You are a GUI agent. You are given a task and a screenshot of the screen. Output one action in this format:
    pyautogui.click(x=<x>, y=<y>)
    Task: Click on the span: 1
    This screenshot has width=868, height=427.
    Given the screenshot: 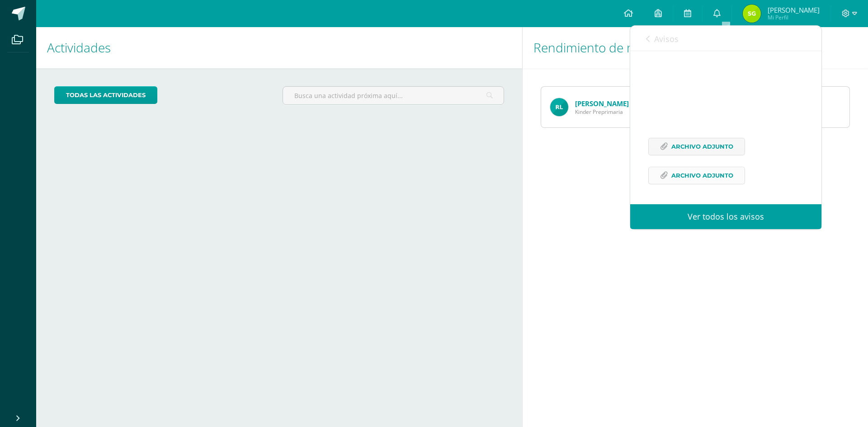 What is the action you would take?
    pyautogui.click(x=758, y=38)
    